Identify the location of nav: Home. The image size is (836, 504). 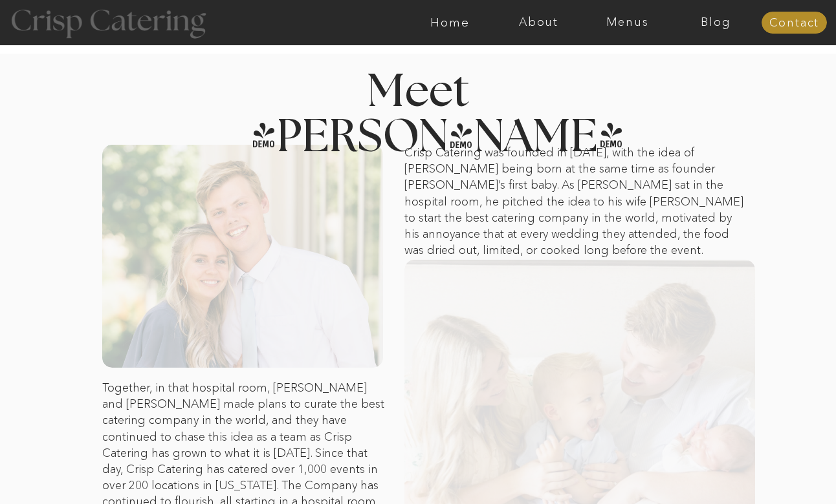
(450, 23).